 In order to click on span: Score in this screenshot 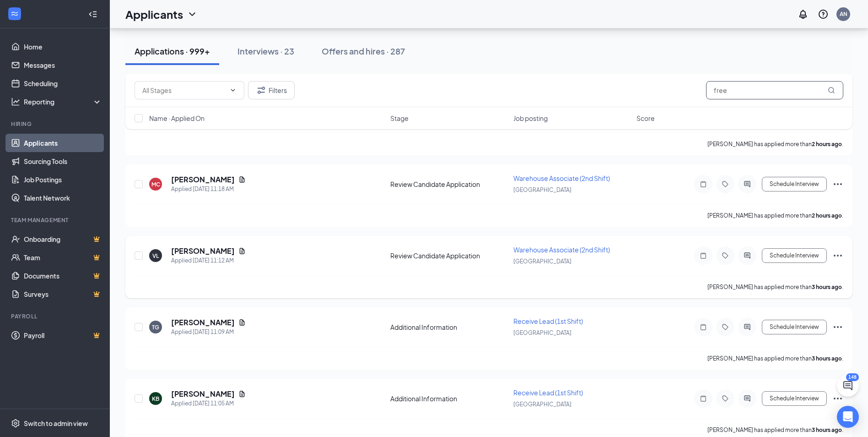, I will do `click(646, 118)`.